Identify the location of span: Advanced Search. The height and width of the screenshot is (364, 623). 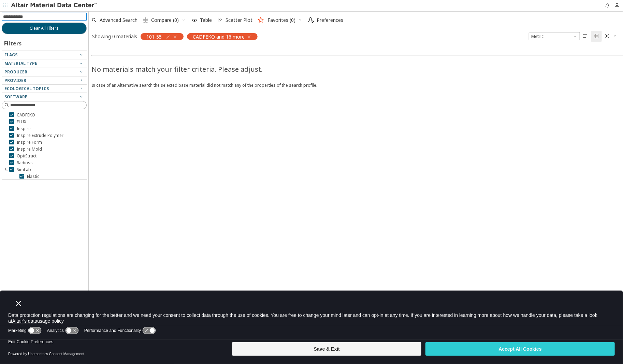
(118, 20).